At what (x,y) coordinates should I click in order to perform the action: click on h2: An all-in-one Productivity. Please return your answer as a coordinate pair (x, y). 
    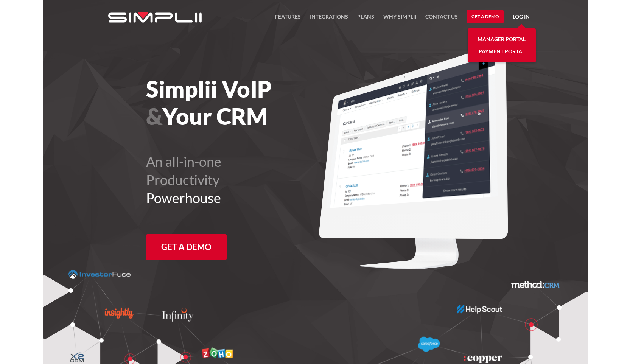
    Looking at the image, I should click on (252, 180).